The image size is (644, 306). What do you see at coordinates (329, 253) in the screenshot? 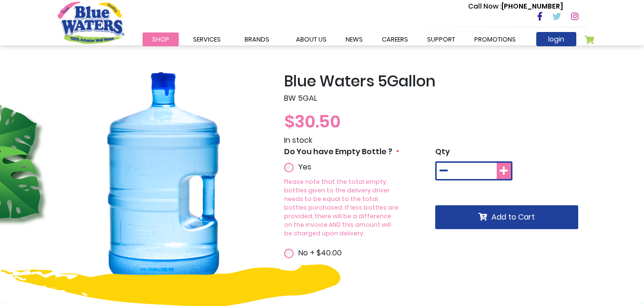
I see `span: $40.00` at bounding box center [329, 253].